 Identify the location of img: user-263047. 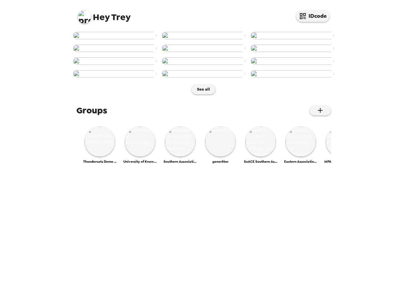
(203, 61).